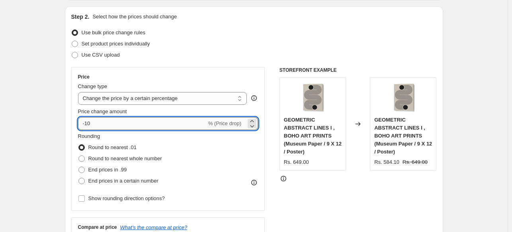  What do you see at coordinates (124, 181) in the screenshot?
I see `span: End prices in a certain number` at bounding box center [124, 181].